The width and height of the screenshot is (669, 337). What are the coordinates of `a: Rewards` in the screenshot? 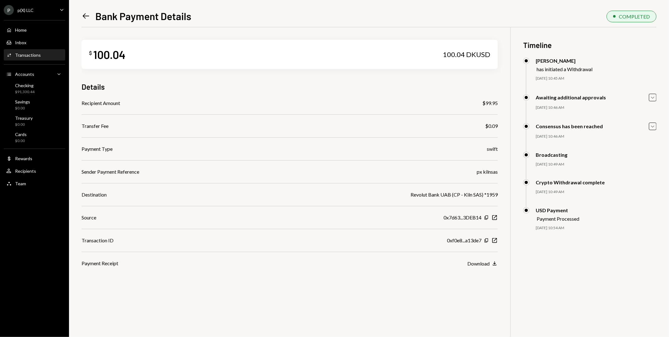 It's located at (34, 158).